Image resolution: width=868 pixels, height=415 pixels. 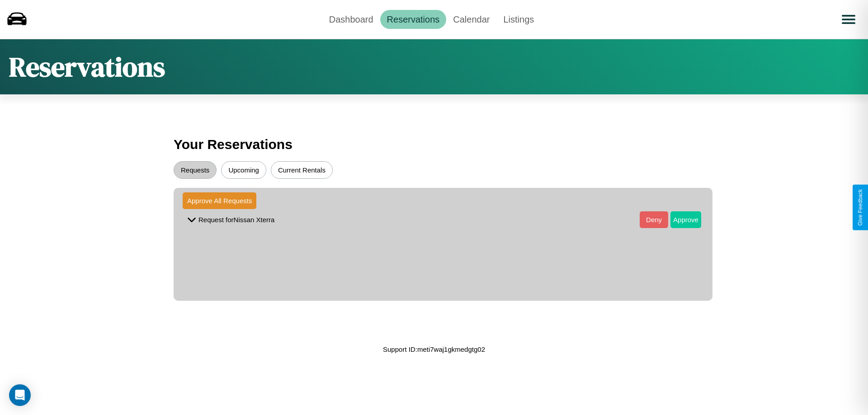 What do you see at coordinates (849, 19) in the screenshot?
I see `button: Open menu` at bounding box center [849, 19].